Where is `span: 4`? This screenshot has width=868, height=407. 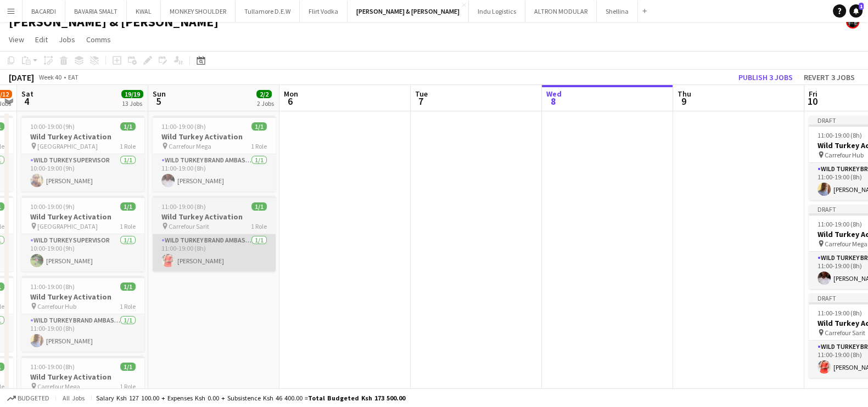
span: 4 is located at coordinates (27, 101).